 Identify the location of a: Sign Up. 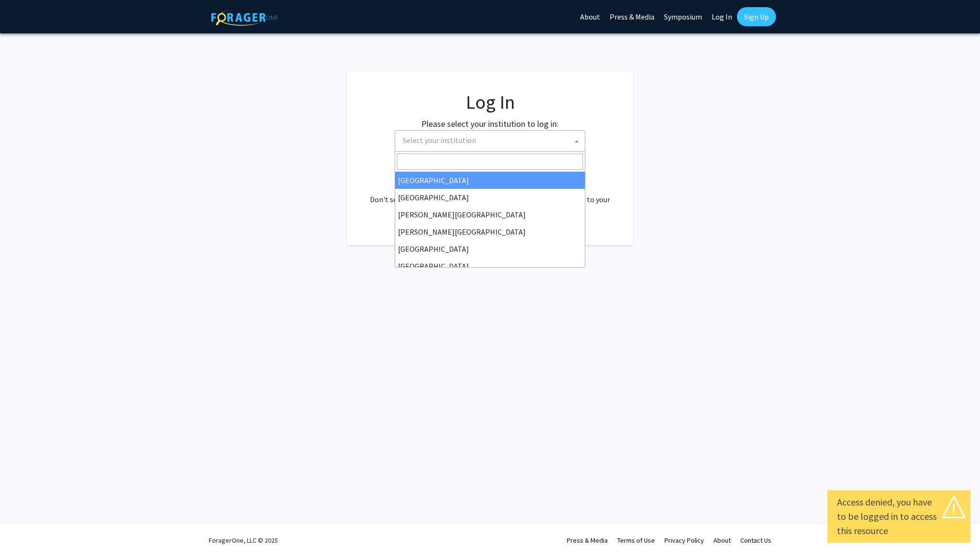
(757, 17).